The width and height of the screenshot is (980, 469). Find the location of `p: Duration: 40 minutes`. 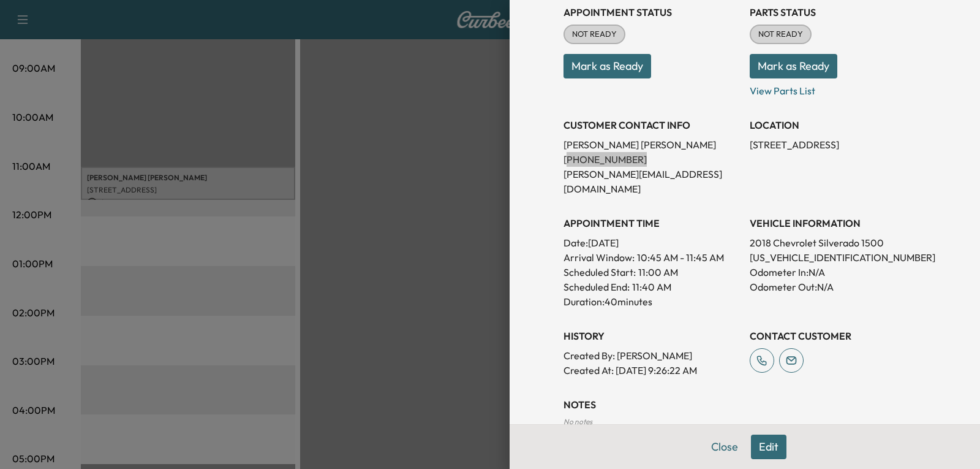

p: Duration: 40 minutes is located at coordinates (652, 302).